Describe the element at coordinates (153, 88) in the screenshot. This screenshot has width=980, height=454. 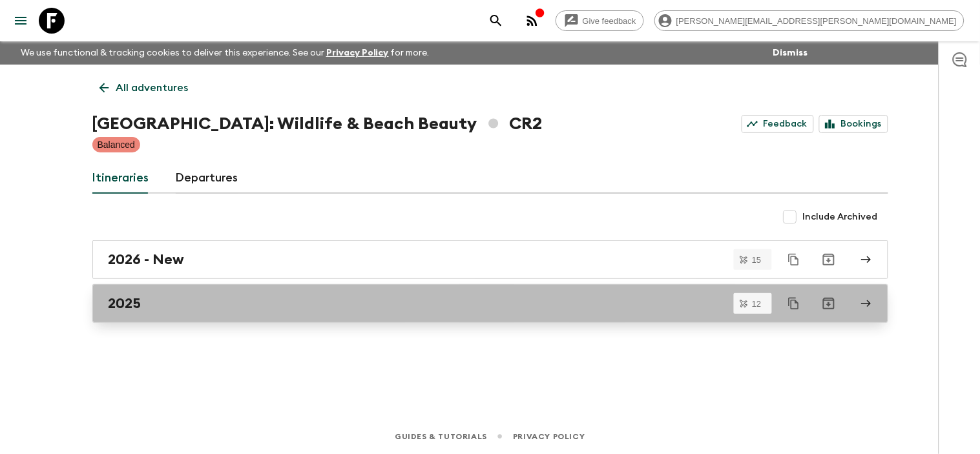
I see `p: All adventures` at that location.